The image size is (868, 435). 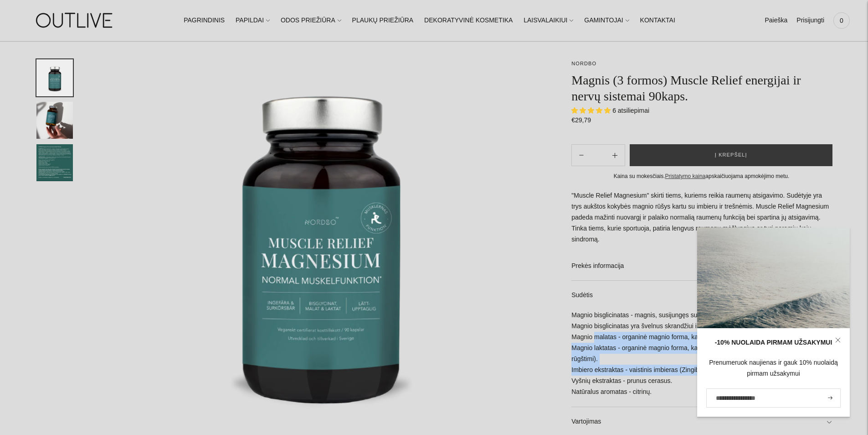 I want to click on a: 0, so click(x=842, y=20).